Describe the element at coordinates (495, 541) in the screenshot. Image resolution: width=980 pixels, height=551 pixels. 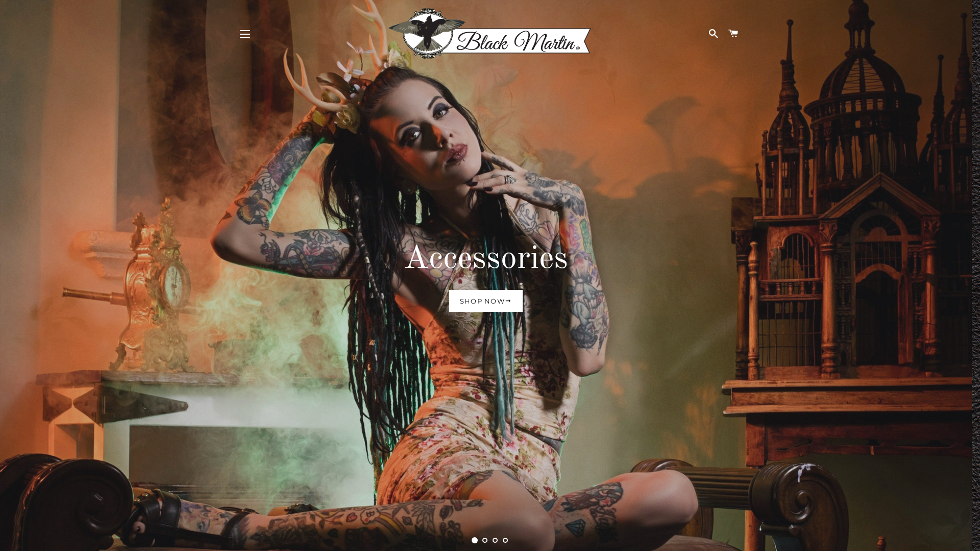
I see `button: 3` at that location.